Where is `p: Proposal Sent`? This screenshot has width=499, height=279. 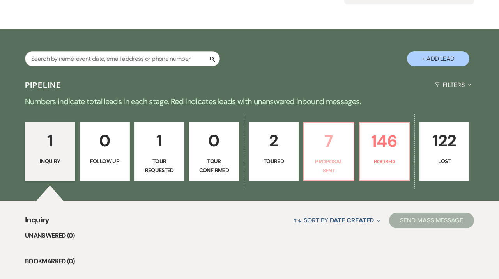
p: Proposal Sent is located at coordinates (328, 166).